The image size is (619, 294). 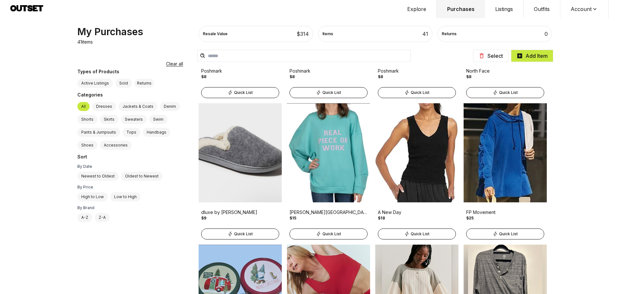 I want to click on div: Sort, so click(x=130, y=157).